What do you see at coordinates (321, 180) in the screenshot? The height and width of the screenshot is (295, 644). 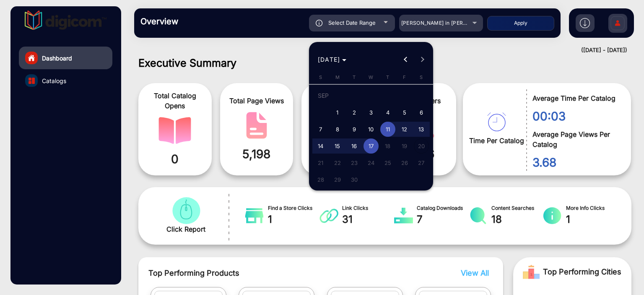 I see `span: 28` at bounding box center [321, 180].